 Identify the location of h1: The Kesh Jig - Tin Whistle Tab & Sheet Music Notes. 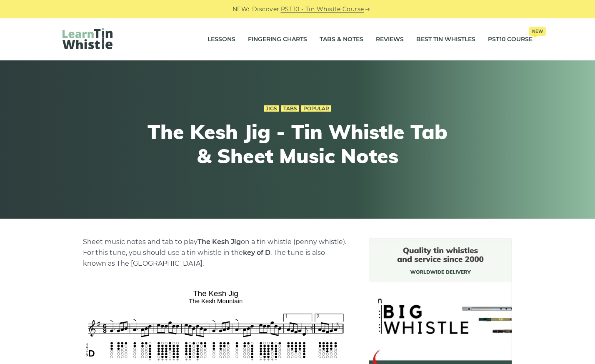
(298, 143).